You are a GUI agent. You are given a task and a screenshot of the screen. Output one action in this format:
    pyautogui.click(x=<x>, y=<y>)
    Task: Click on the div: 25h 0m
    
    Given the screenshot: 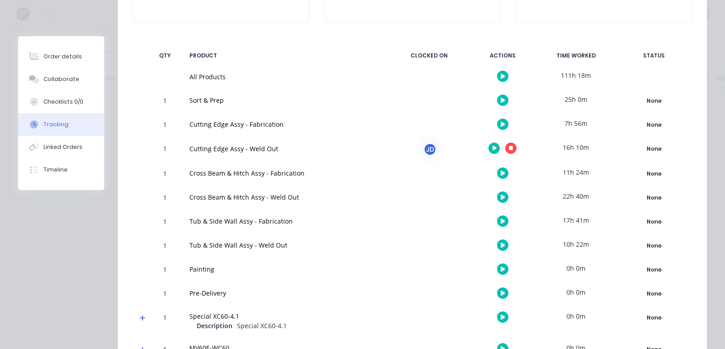 What is the action you would take?
    pyautogui.click(x=576, y=99)
    